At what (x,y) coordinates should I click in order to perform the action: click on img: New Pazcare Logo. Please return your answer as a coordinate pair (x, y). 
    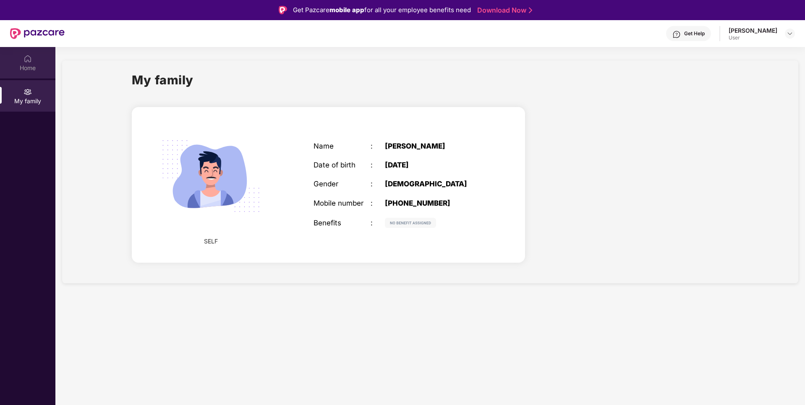
    Looking at the image, I should click on (37, 34).